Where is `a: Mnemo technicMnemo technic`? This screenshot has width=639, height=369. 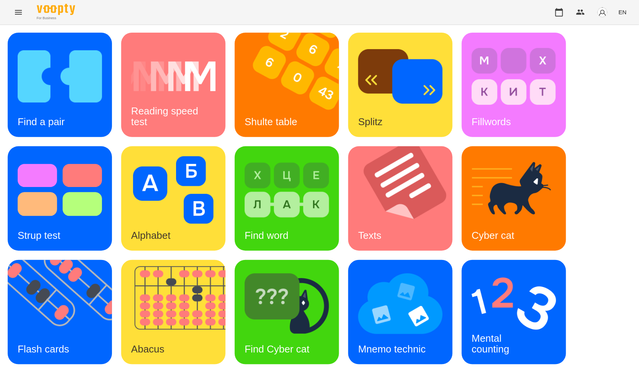 a: Mnemo technicMnemo technic is located at coordinates (401, 312).